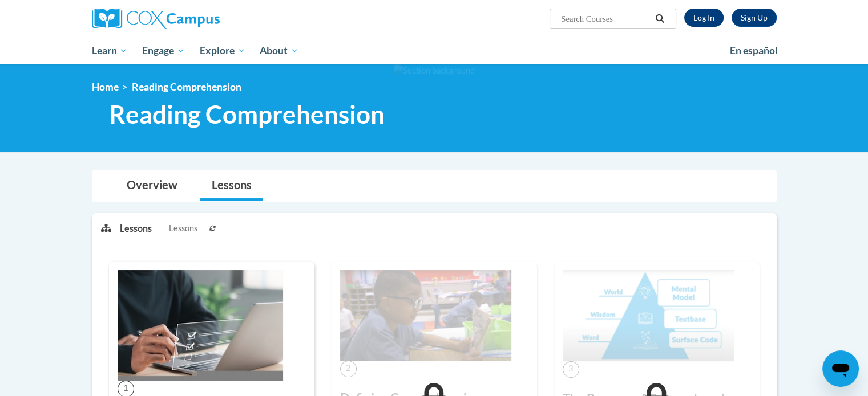 The height and width of the screenshot is (396, 868). I want to click on a: Overview, so click(151, 186).